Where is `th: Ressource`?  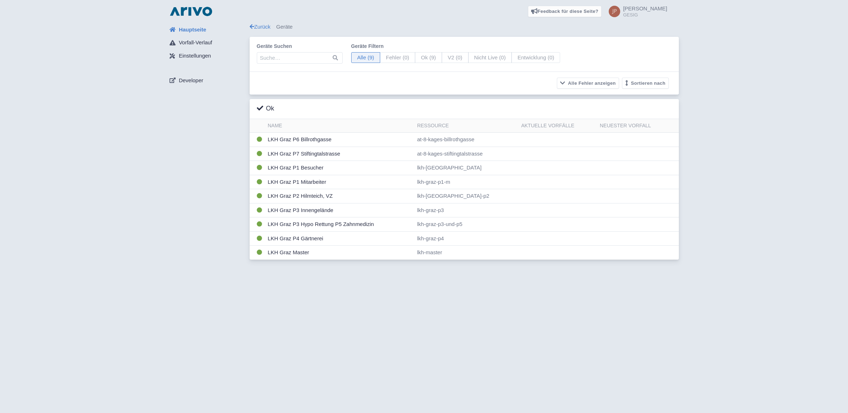
th: Ressource is located at coordinates (466, 126).